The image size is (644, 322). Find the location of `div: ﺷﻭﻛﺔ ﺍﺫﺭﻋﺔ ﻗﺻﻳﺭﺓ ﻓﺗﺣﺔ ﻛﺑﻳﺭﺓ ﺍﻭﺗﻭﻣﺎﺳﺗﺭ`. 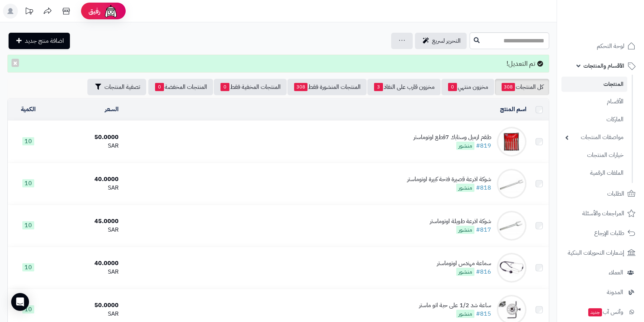

div: ﺷﻭﻛﺔ ﺍﺫﺭﻋﺔ ﻗﺻﻳﺭﺓ ﻓﺗﺣﺔ ﻛﺑﻳﺭﺓ ﺍﻭﺗﻭﻣﺎﺳﺗﺭ is located at coordinates (449, 179).